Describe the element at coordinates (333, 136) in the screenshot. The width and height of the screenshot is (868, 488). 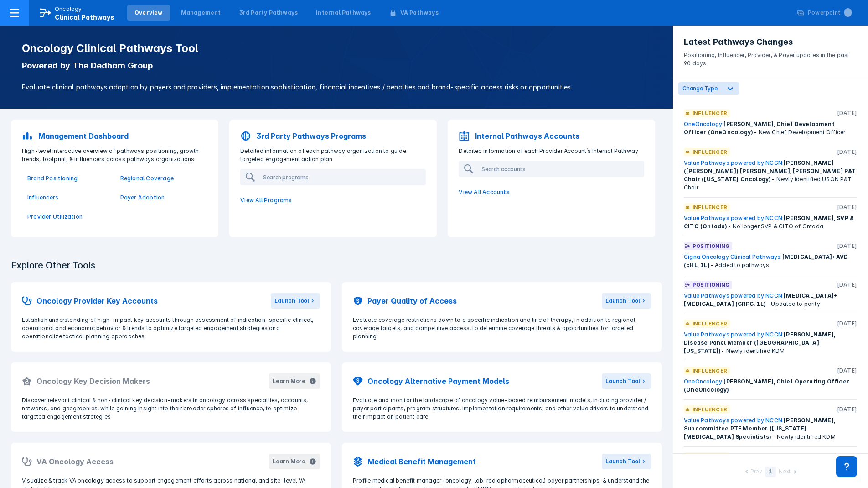
I see `a: 3rd Party Pathways Programs` at that location.